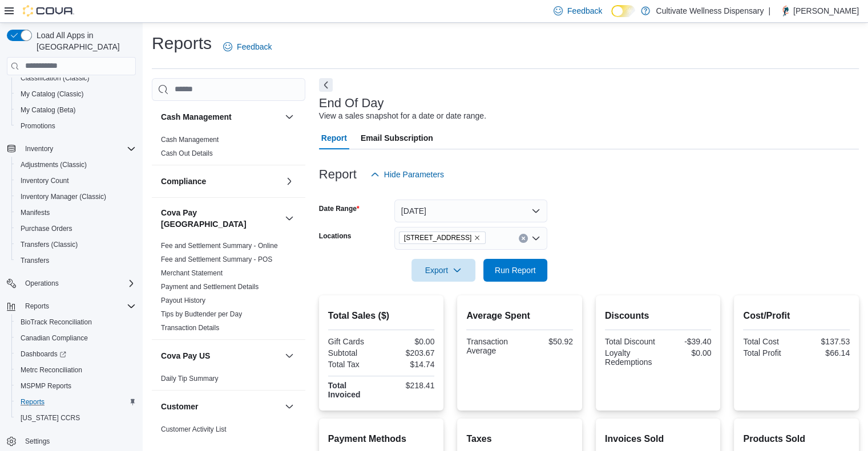  I want to click on button: My Catalog (Beta), so click(76, 110).